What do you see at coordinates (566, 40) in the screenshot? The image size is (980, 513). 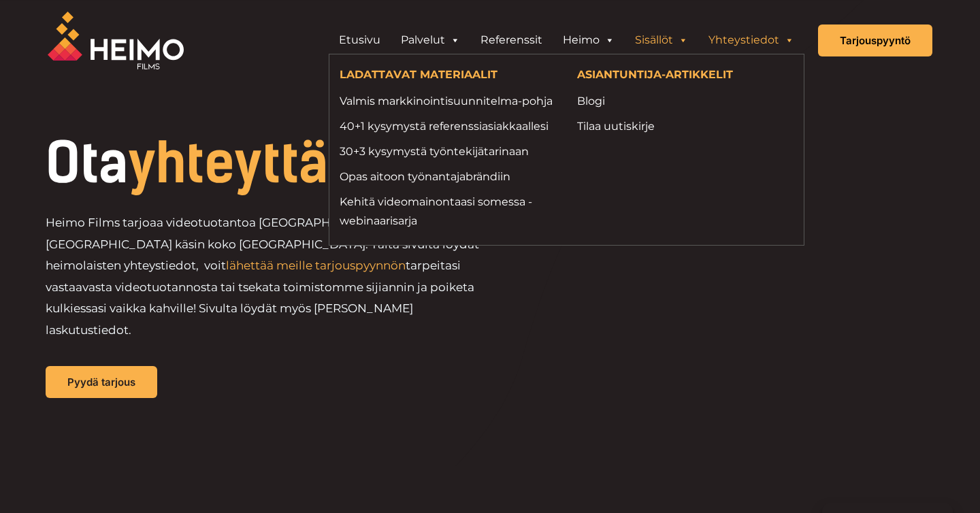 I see `aside: Header Widget 1` at bounding box center [566, 40].